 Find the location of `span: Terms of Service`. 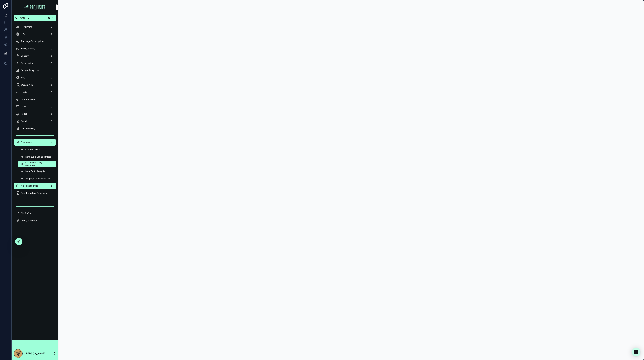

span: Terms of Service is located at coordinates (29, 221).